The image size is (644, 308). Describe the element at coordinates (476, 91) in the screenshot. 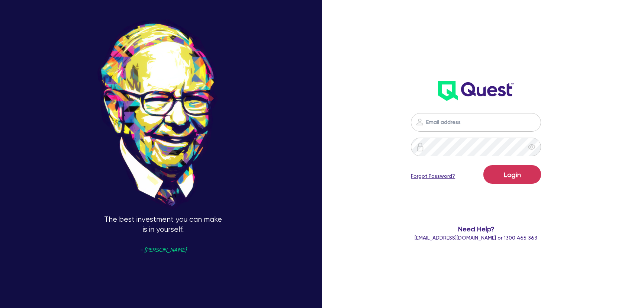

I see `img: wH2k97JdezQIQAAAABJRU5ErkJggg==` at that location.